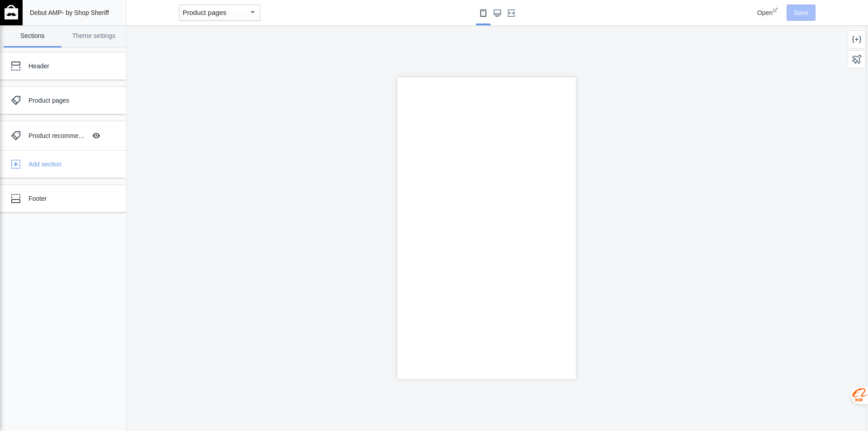 The width and height of the screenshot is (868, 431). Describe the element at coordinates (33, 36) in the screenshot. I see `a: Sections` at that location.